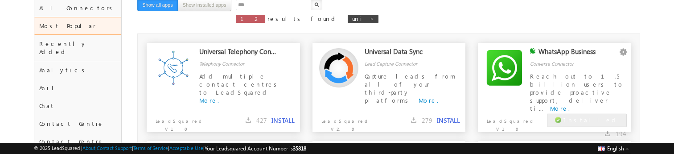 This screenshot has height=154, width=674. Describe the element at coordinates (410, 88) in the screenshot. I see `span: Capture leads from all of your third-party platforms` at that location.